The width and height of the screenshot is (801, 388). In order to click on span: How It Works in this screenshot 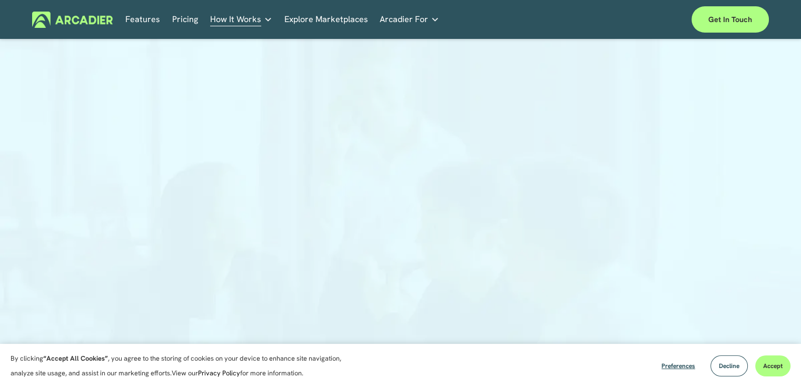, I will do `click(235, 19)`.